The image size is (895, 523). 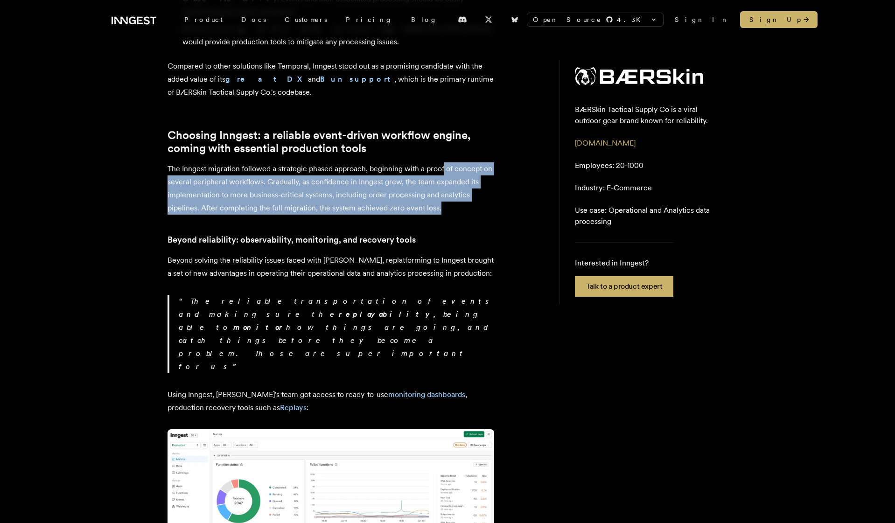 I want to click on a: Customers, so click(x=306, y=20).